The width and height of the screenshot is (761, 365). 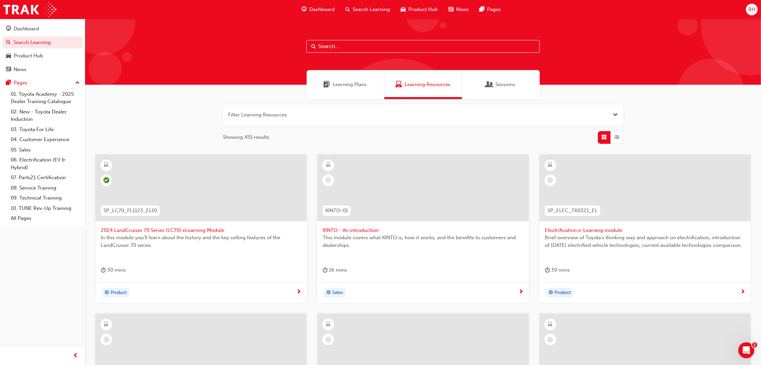 What do you see at coordinates (45, 98) in the screenshot?
I see `a: 01. Toyota Academy - 2025 Dealer Training Catalogue` at bounding box center [45, 98].